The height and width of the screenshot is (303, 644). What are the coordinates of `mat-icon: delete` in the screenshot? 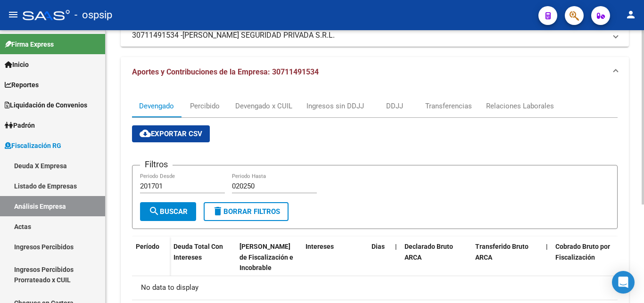 It's located at (218, 211).